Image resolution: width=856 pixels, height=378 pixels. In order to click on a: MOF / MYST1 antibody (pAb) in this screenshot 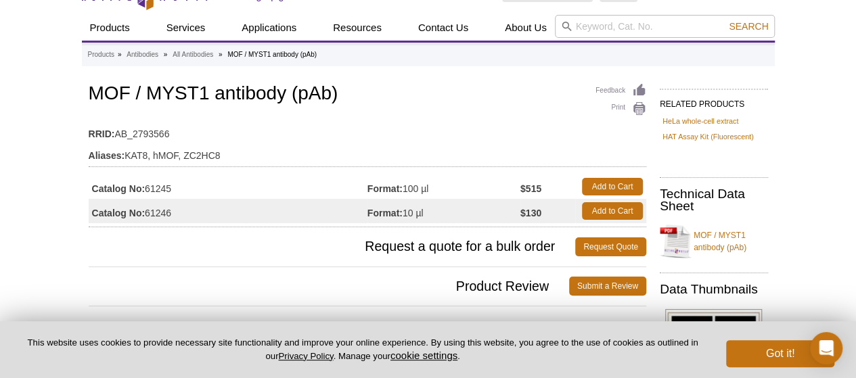, I will do `click(714, 241)`.